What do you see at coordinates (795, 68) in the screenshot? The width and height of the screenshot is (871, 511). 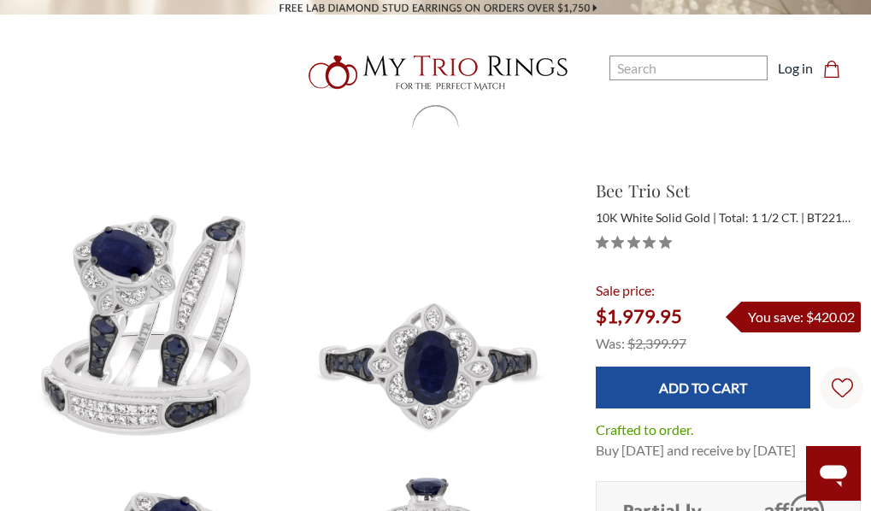 I see `a: Log in` at bounding box center [795, 68].